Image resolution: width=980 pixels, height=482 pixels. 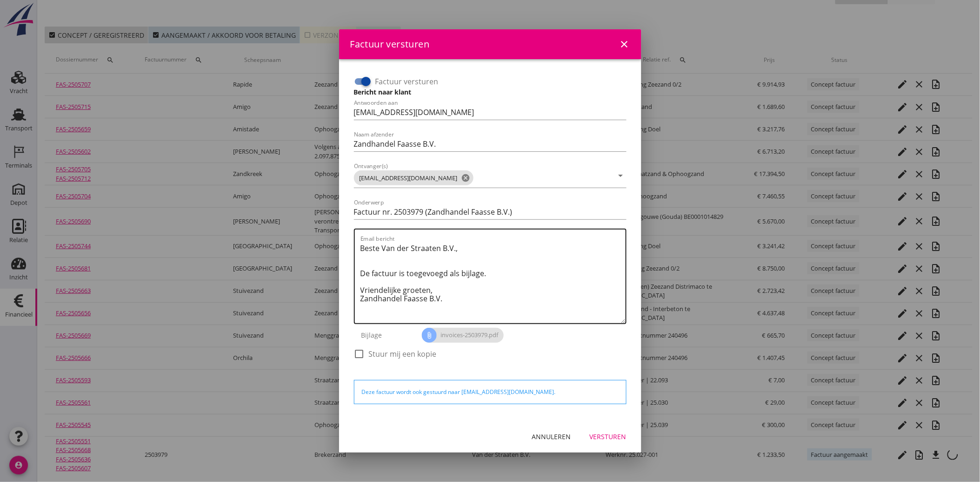 What do you see at coordinates (403, 354) in the screenshot?
I see `label: Stuur mij een kopie` at bounding box center [403, 354].